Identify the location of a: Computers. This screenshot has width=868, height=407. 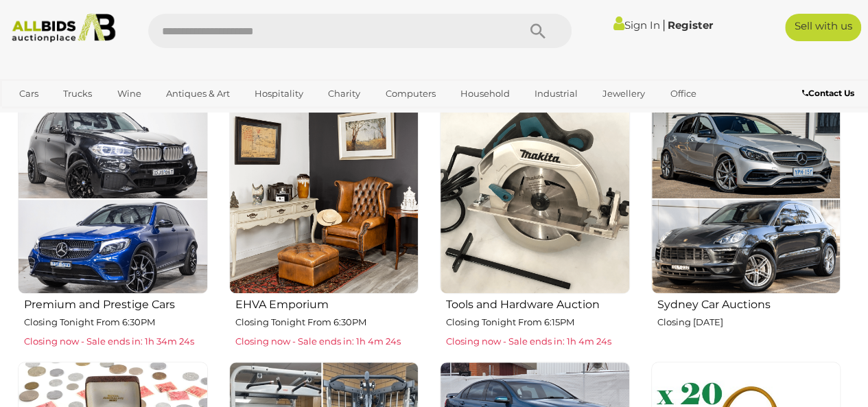
(410, 94).